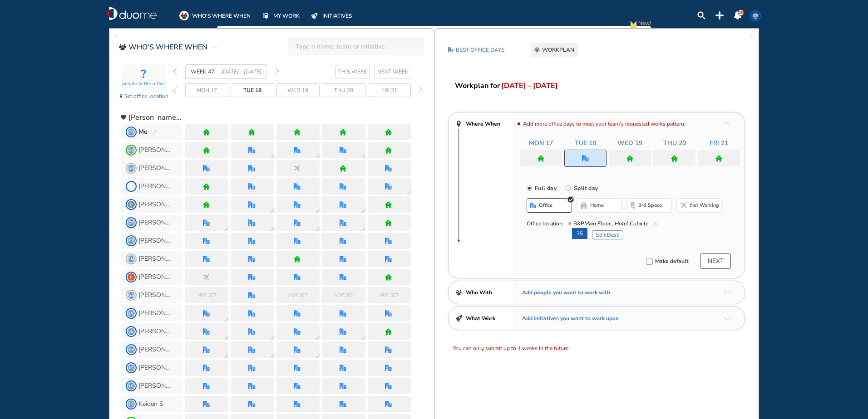 The image size is (868, 419). I want to click on img: checkbox_unchecked.91696f6c.svg, so click(649, 261).